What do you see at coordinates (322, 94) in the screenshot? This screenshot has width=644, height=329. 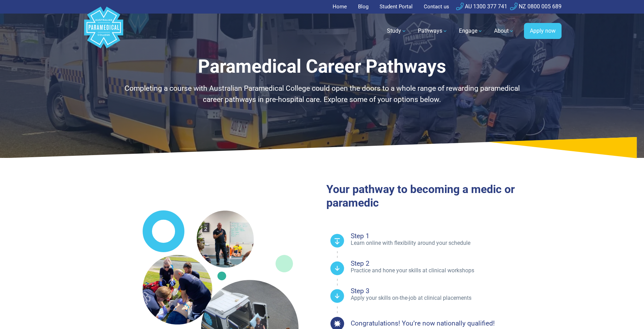 I see `p: Completing a course with Australian Paramedical College could open the doors to a whole range of ...` at bounding box center [322, 94].